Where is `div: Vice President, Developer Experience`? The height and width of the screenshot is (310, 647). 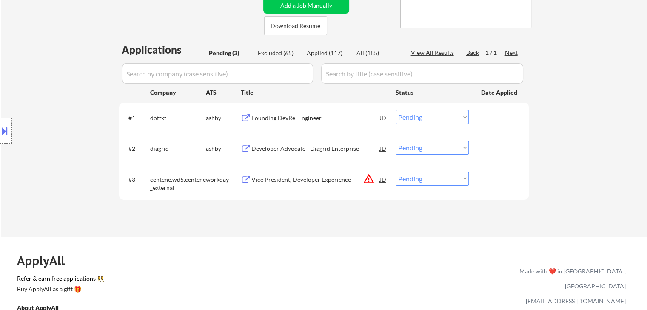
div: Vice President, Developer Experience is located at coordinates (316, 180).